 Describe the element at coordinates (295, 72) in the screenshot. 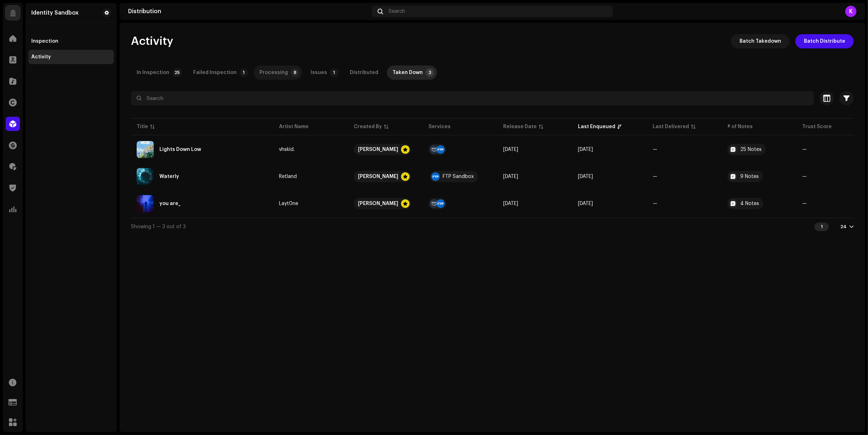

I see `p-badge: 8` at that location.